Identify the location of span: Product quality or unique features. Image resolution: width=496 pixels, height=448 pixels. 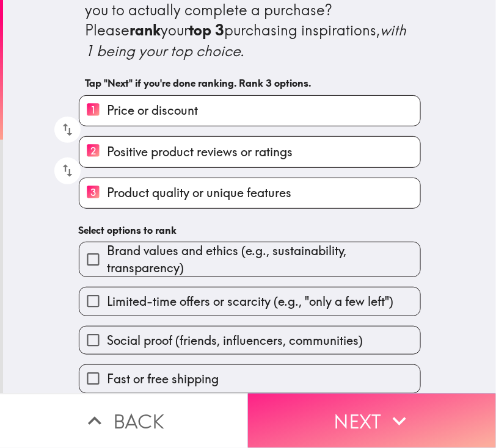
(199, 193).